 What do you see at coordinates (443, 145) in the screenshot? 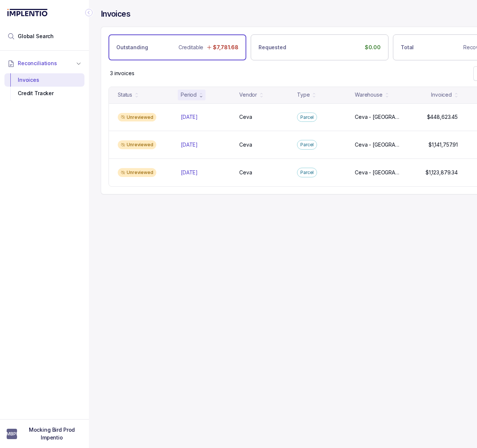
I see `p: $1,141,757.91` at bounding box center [443, 145].